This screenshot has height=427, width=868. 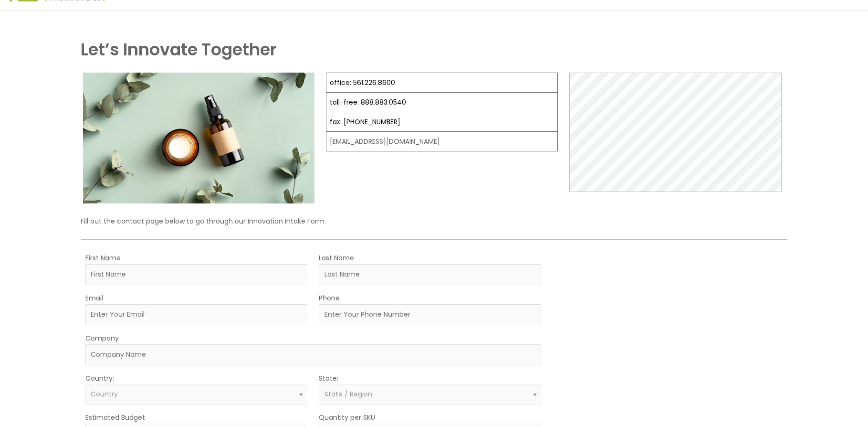 What do you see at coordinates (102, 338) in the screenshot?
I see `label: Company` at bounding box center [102, 338].